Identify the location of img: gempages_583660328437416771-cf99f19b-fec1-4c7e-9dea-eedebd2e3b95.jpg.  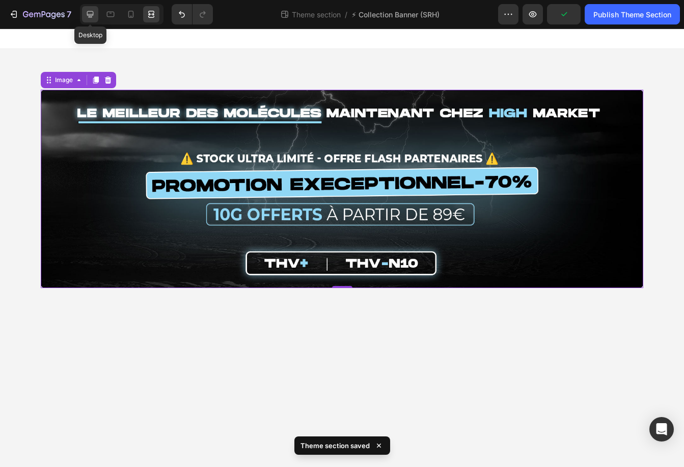
(342, 160).